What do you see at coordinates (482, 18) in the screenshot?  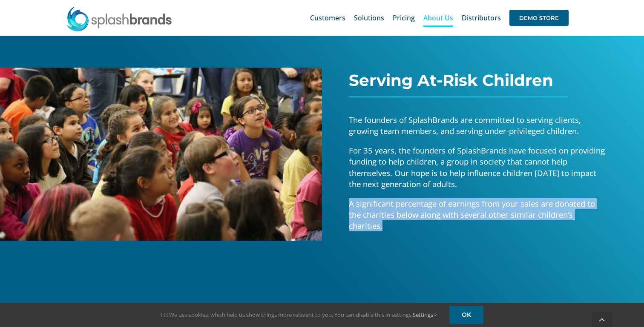 I see `a: Distributors` at bounding box center [482, 18].